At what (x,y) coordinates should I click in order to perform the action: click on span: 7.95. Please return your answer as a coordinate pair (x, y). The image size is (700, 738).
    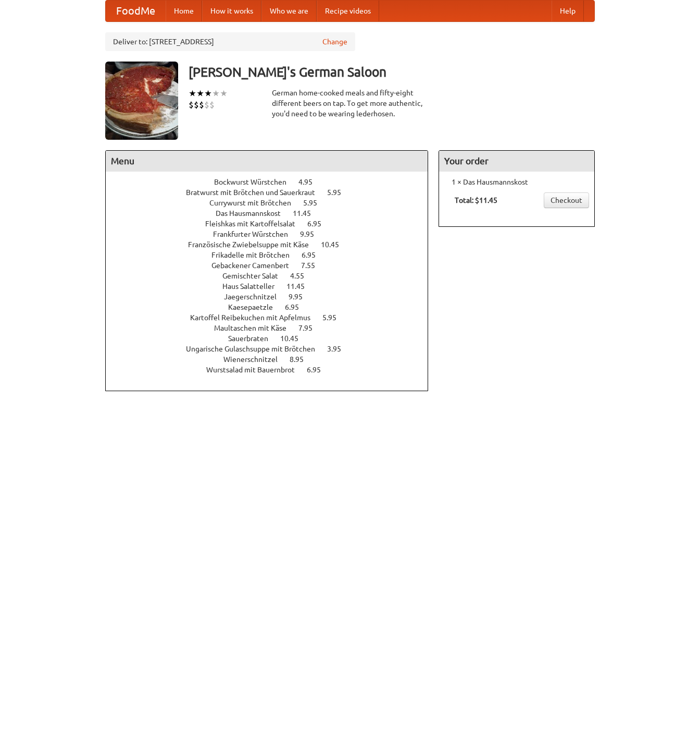
    Looking at the image, I should click on (311, 328).